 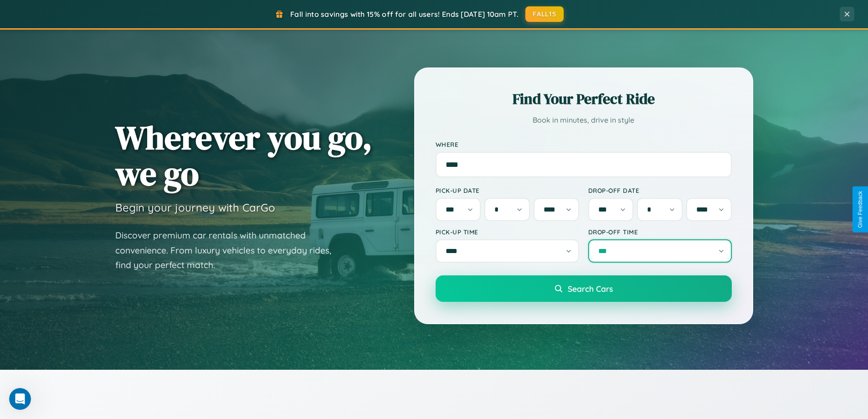 What do you see at coordinates (584, 99) in the screenshot?
I see `h2: Find Your Perfect Ride` at bounding box center [584, 99].